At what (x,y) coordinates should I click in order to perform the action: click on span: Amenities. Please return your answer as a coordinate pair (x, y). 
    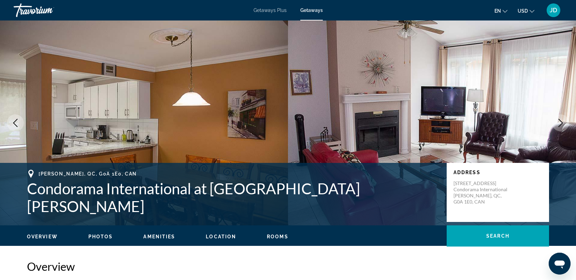
    Looking at the image, I should click on (159, 237).